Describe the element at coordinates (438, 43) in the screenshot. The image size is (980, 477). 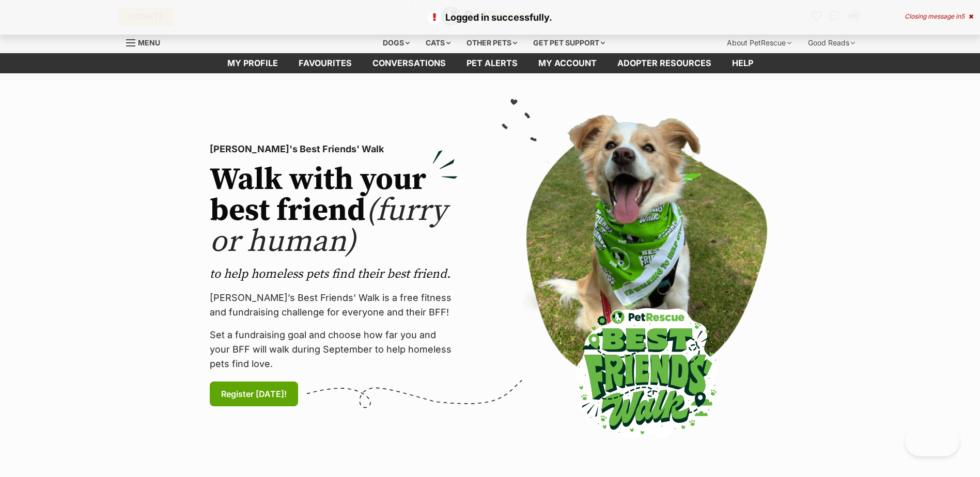
I see `div: Cats` at that location.